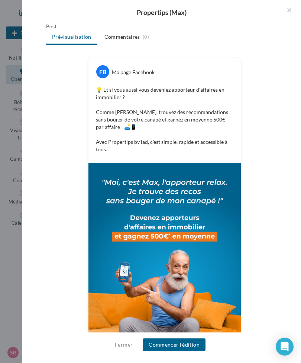  Describe the element at coordinates (124, 344) in the screenshot. I see `button: Fermer` at that location.